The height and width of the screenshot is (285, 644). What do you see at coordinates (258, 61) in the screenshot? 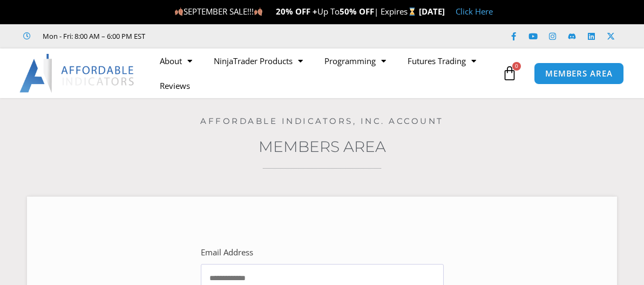
I see `a: NinjaTrader Products` at bounding box center [258, 61].